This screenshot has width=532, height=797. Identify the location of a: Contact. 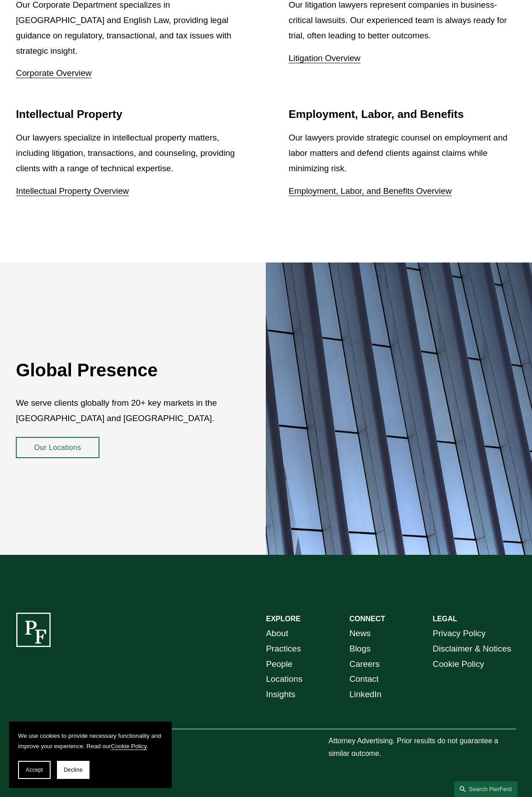
(364, 679).